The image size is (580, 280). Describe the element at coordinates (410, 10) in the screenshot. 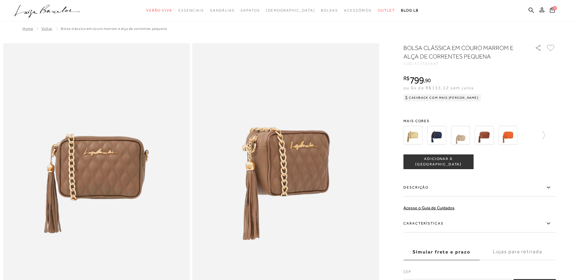

I see `a: BLOG LB` at that location.